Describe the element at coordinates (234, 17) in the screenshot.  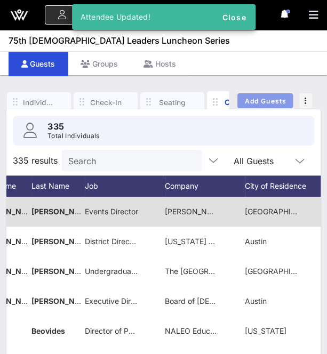
I see `button: Close` at that location.